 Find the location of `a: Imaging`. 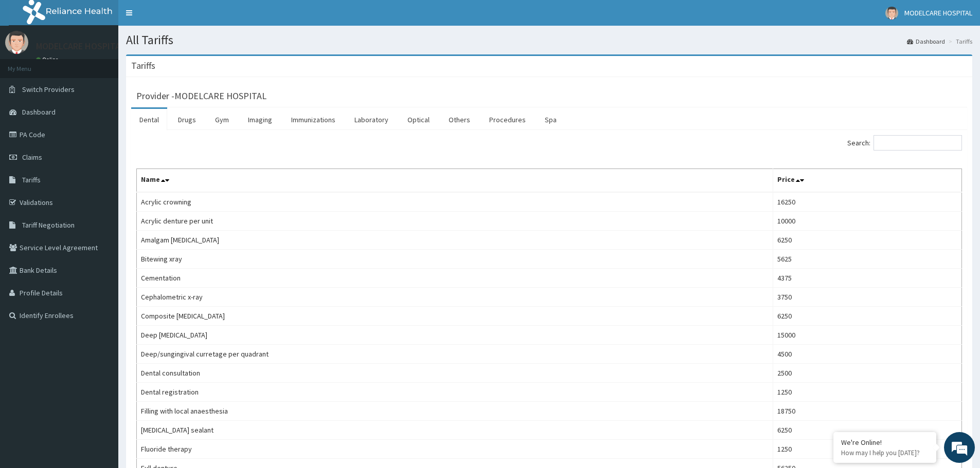

a: Imaging is located at coordinates (260, 120).